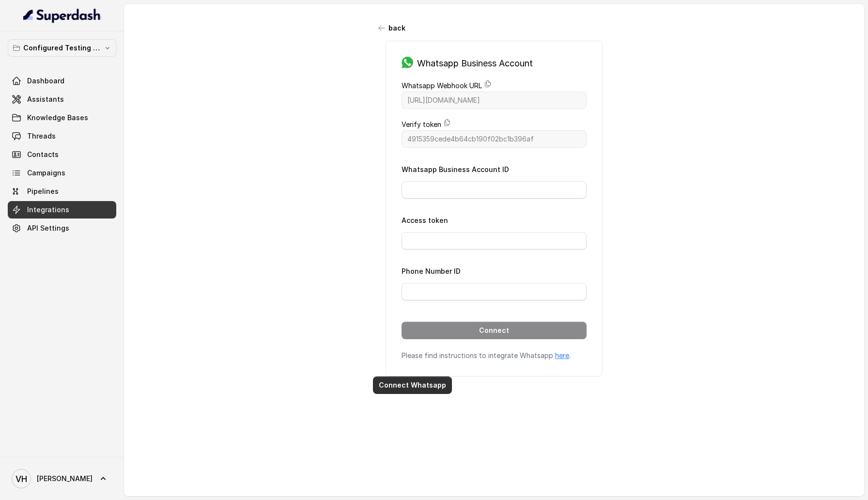 This screenshot has width=868, height=500. I want to click on span: Campaigns, so click(46, 173).